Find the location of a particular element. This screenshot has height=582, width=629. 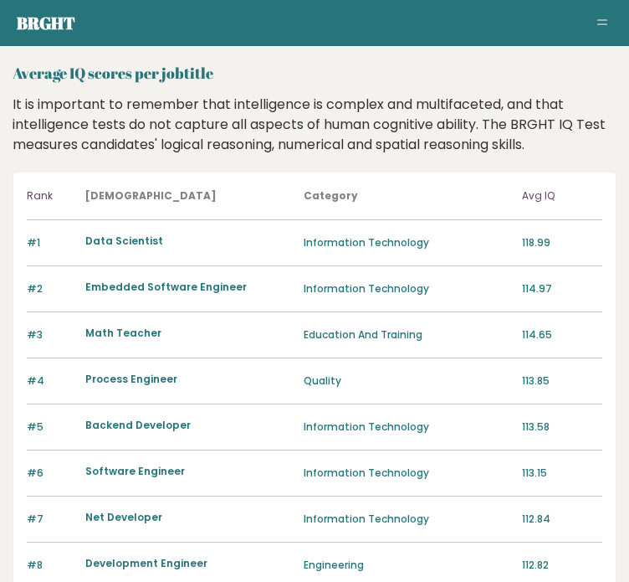

p: #1 is located at coordinates (51, 243).